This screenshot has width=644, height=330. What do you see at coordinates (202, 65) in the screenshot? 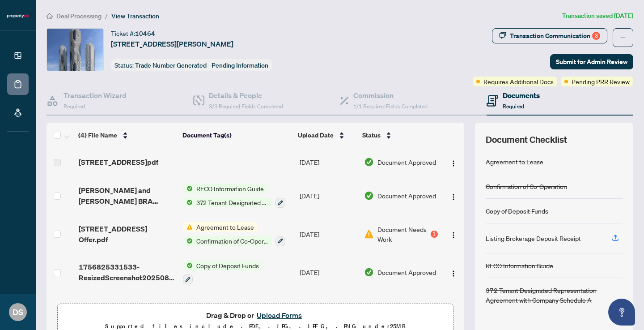
I see `span: Trade Number Generated - Pending Information` at bounding box center [202, 65].